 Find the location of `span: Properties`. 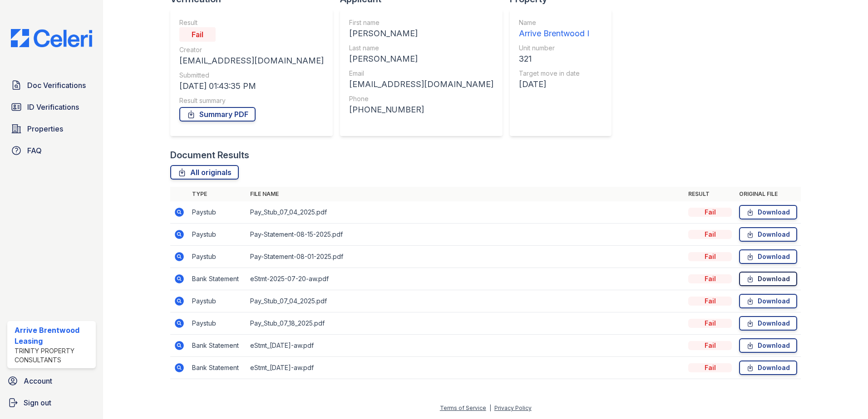

span: Properties is located at coordinates (45, 129).